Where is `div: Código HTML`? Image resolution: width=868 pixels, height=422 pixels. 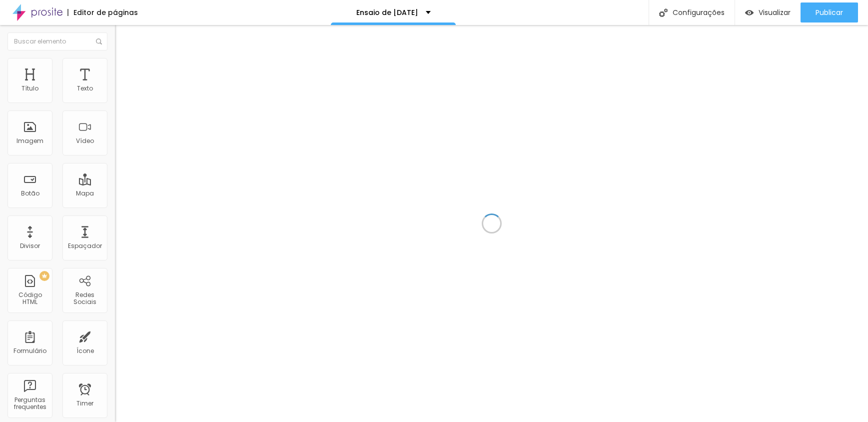 div: Código HTML is located at coordinates (30, 298).